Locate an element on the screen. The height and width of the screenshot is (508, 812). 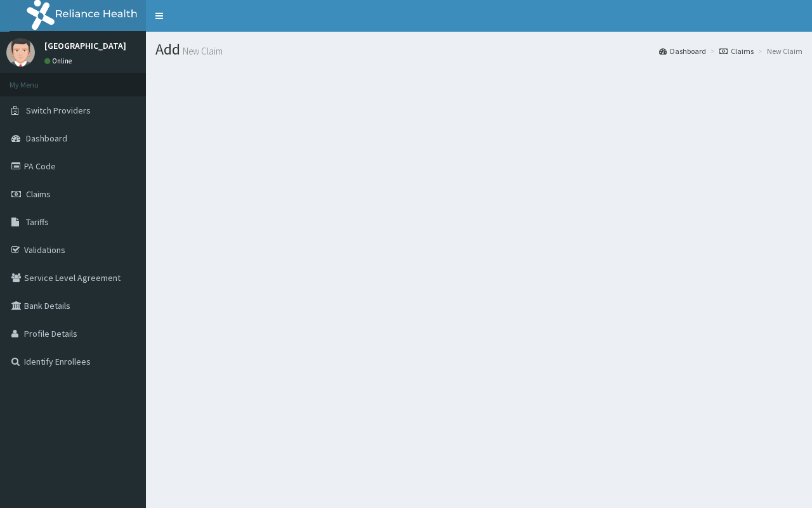
span: Dashboard is located at coordinates (46, 139).